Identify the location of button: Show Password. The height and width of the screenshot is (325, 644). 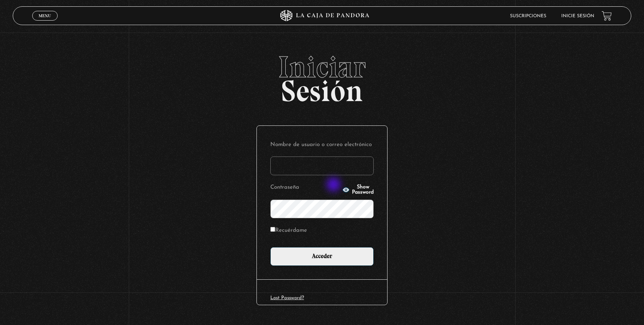
(358, 190).